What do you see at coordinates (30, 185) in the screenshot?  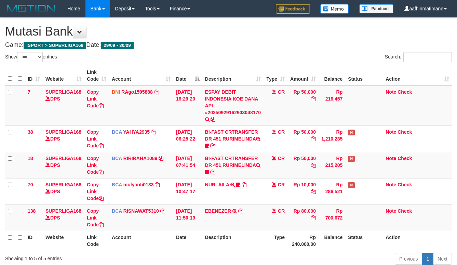 I see `span: 70` at bounding box center [30, 185].